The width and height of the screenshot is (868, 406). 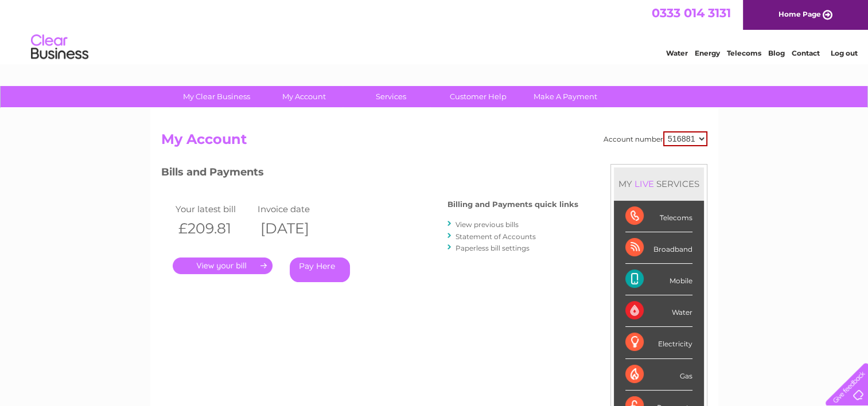 I want to click on h2: My Account, so click(x=434, y=142).